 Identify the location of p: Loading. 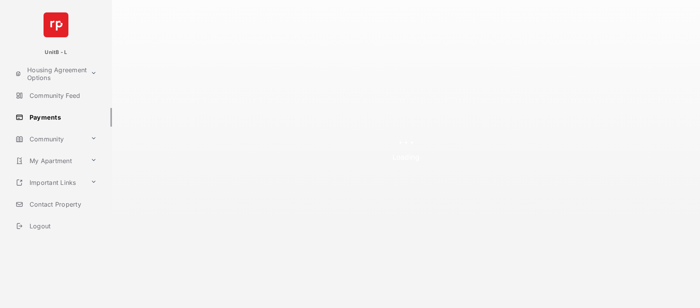
(406, 157).